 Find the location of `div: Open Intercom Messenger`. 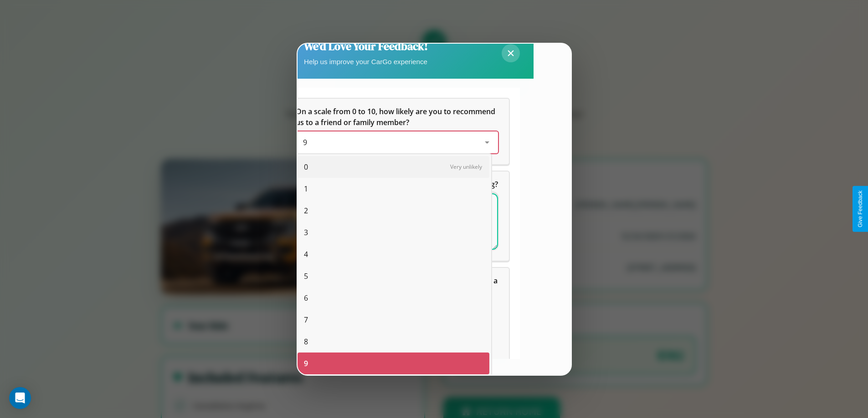

div: Open Intercom Messenger is located at coordinates (20, 398).